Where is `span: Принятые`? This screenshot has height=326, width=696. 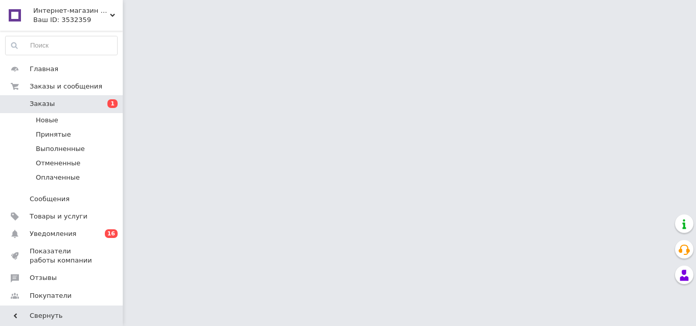
span: Принятые is located at coordinates (53, 134).